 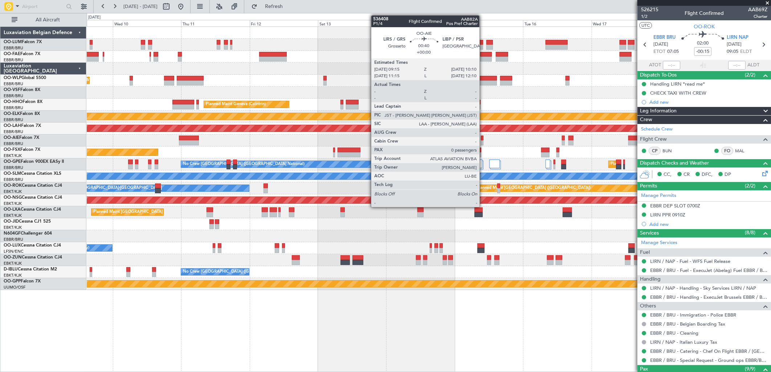 I want to click on span: DFC,, so click(x=707, y=175).